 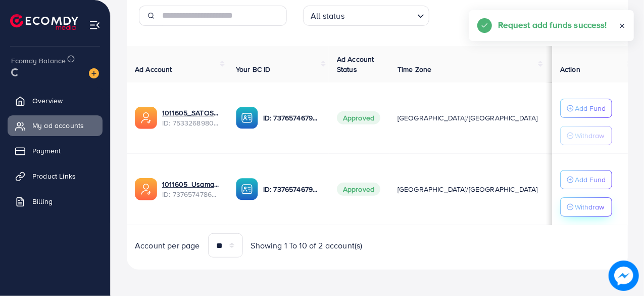 What do you see at coordinates (191, 189) in the screenshot?
I see `div: <span class='underline'>1011605_Usama Nawaz.com_1717492686783</span></br>7376574786627239952` at bounding box center [191, 189].